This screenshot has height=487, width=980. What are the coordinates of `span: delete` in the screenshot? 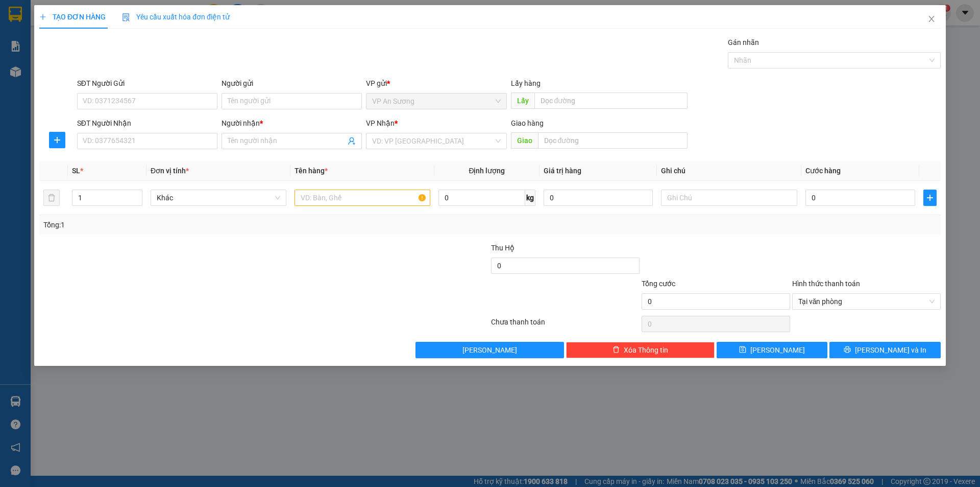 It's located at (616, 350).